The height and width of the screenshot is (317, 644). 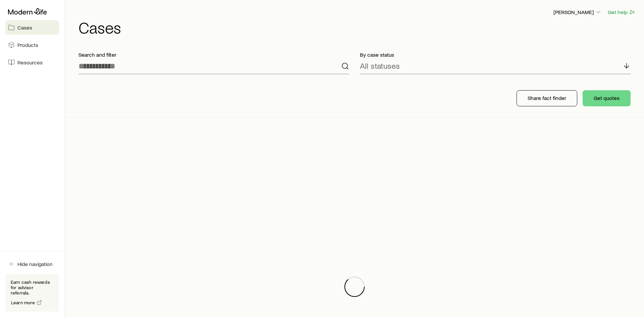 I want to click on button: Hide navigation, so click(x=32, y=264).